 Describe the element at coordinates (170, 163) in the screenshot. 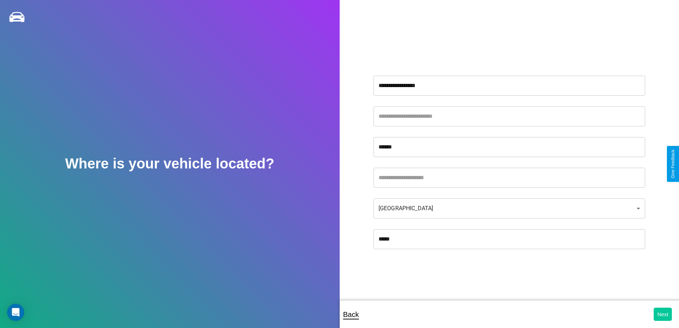

I see `h2: Where is your vehicle located?` at that location.